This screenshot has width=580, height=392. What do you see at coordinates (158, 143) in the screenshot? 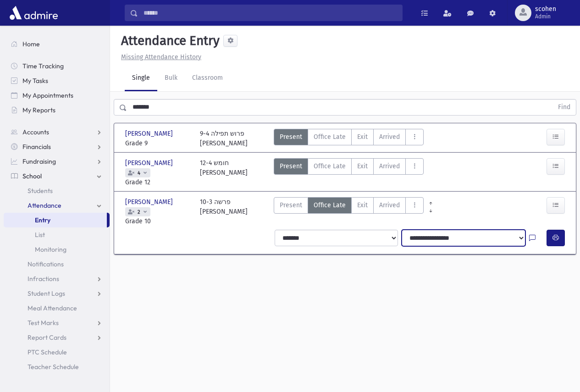
I see `span: Grade 9` at bounding box center [158, 143].